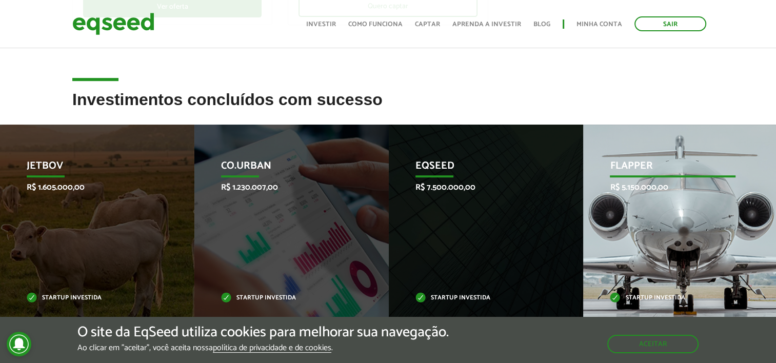  I want to click on p: R$ 1.605.000,00, so click(89, 187).